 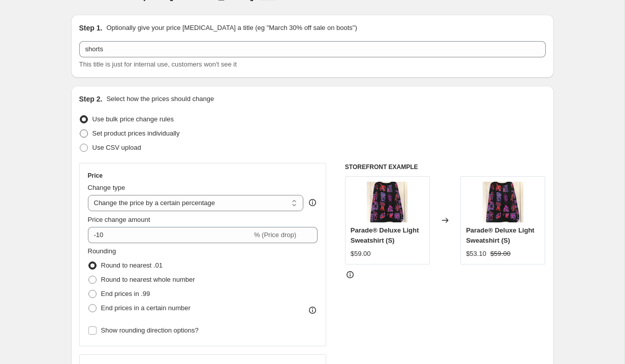 What do you see at coordinates (312, 203) in the screenshot?
I see `div: help` at bounding box center [312, 203].